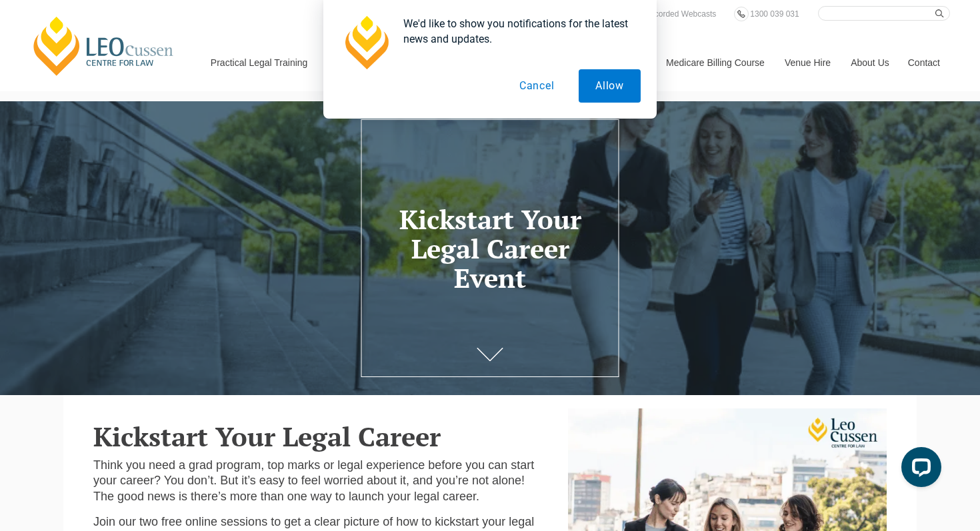  What do you see at coordinates (537, 86) in the screenshot?
I see `button: Cancel` at bounding box center [537, 86].